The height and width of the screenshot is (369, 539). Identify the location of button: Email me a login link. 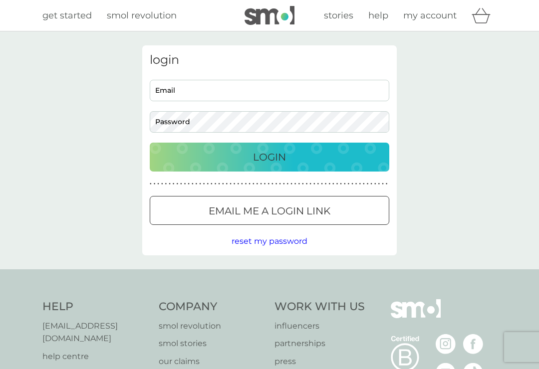
(269, 211).